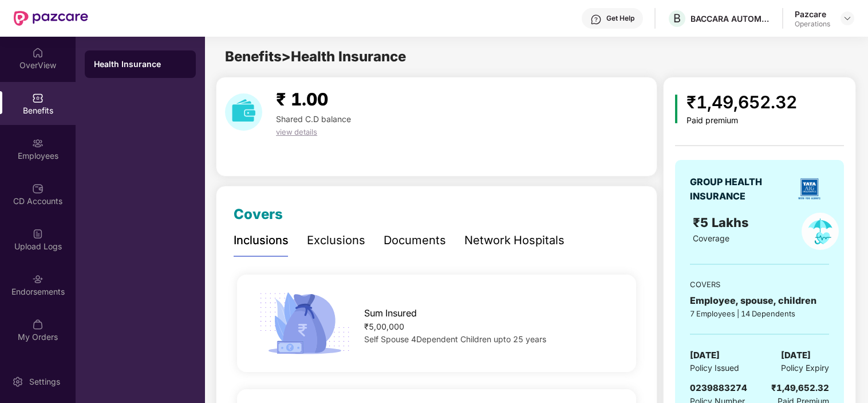 The width and height of the screenshot is (868, 403). Describe the element at coordinates (336, 241) in the screenshot. I see `div: Exclusions` at that location.